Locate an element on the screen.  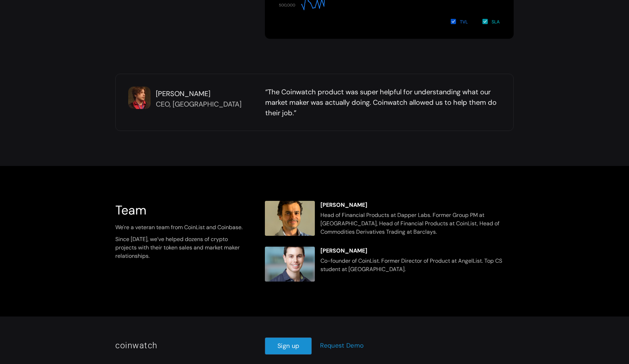
div: “The Coinwatch product was super helpful for understanding what our market maker was actually doi... is located at coordinates (383, 102).